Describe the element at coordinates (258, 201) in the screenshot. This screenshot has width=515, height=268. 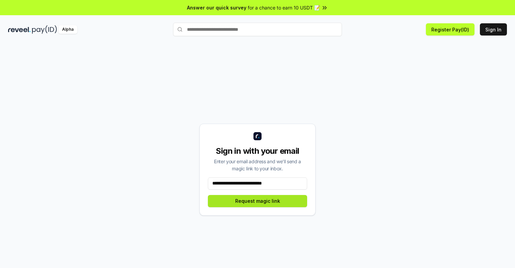
I see `button: Request magic link` at that location.